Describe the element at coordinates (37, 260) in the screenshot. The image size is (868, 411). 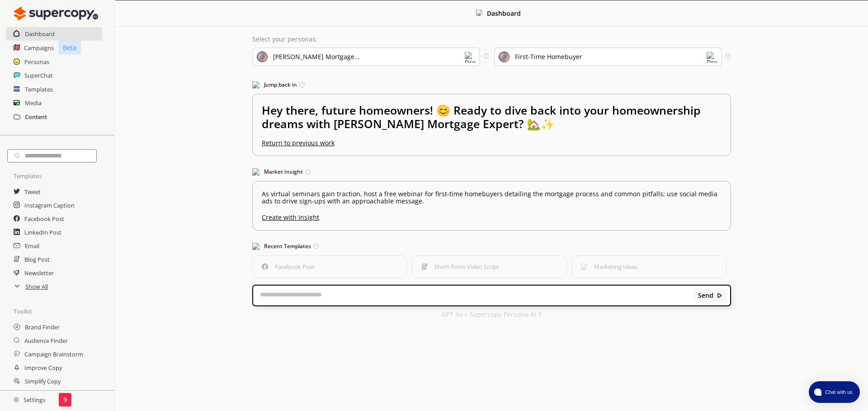
I see `a: Blog Post` at that location.